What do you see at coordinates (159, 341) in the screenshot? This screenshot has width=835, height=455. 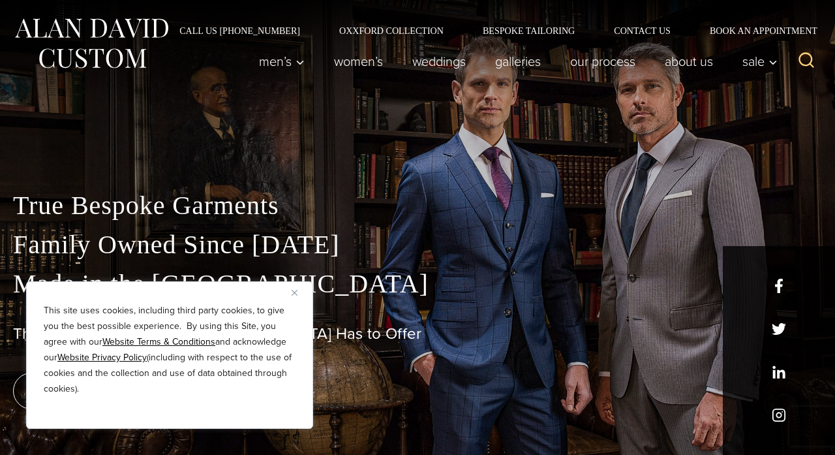 I see `a: Website Terms & Conditions` at bounding box center [159, 341].